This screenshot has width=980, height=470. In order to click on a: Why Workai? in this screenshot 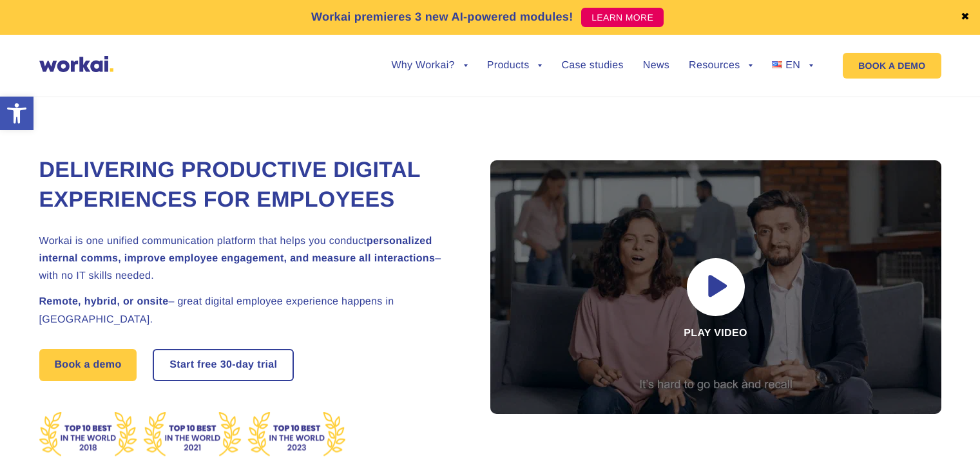, I will do `click(429, 66)`.